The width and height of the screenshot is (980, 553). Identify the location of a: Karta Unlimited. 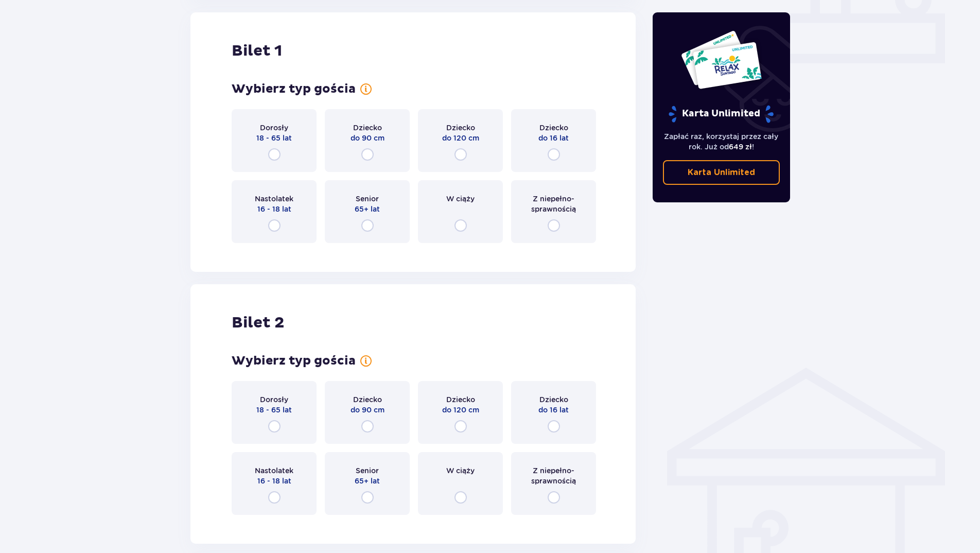
(722, 172).